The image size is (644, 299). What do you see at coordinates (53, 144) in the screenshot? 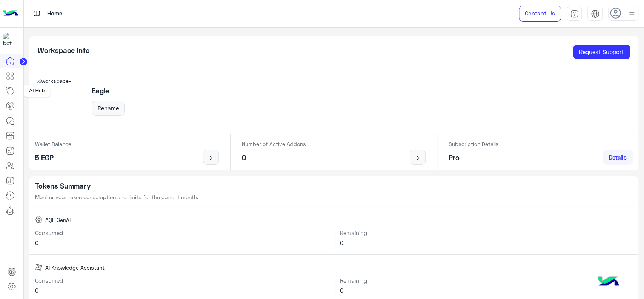
I see `p: Wallet Balance` at bounding box center [53, 144].